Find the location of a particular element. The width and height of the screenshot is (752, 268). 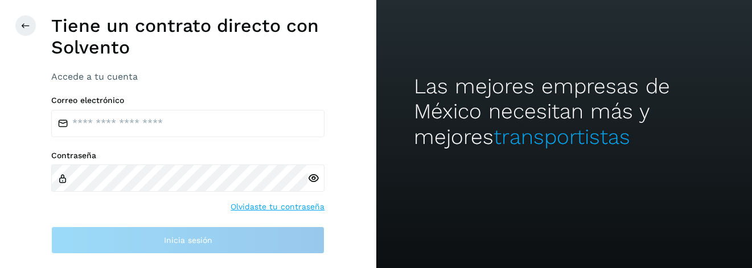

h3: Accede a tu cuenta is located at coordinates (188, 76).